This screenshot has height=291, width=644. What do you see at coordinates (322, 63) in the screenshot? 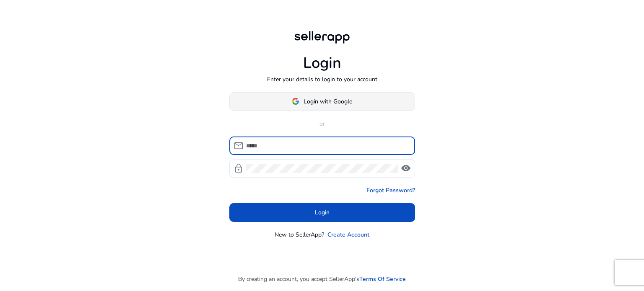
I see `h1: Login` at bounding box center [322, 63].